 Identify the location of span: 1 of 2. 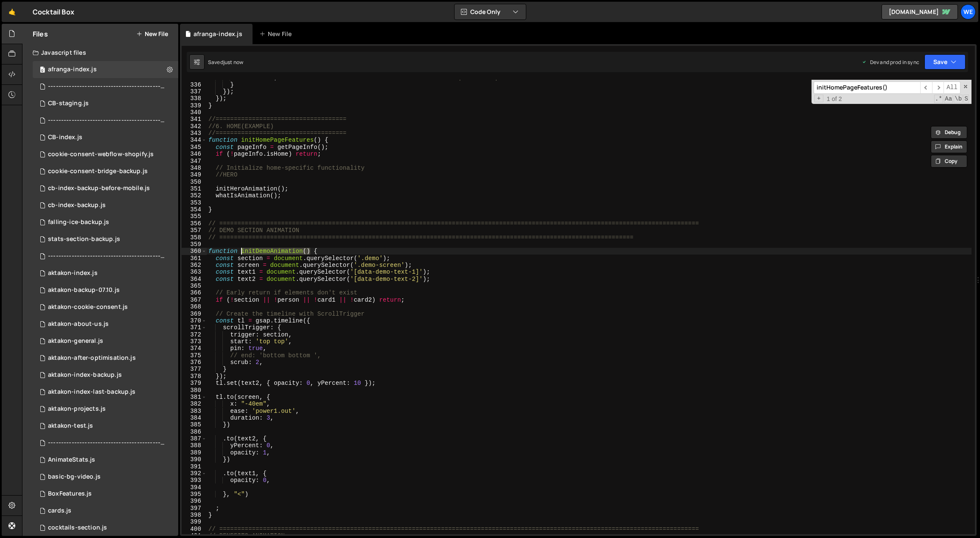
(834, 99).